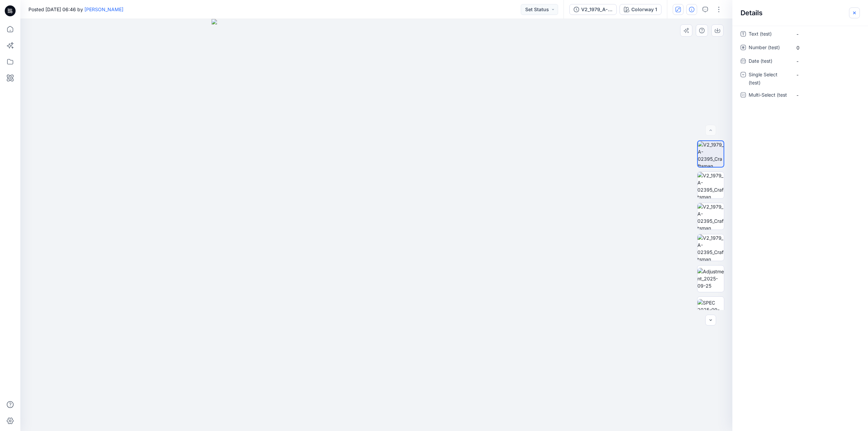 The height and width of the screenshot is (431, 868). What do you see at coordinates (769, 34) in the screenshot?
I see `span: Text (test)` at bounding box center [769, 34].